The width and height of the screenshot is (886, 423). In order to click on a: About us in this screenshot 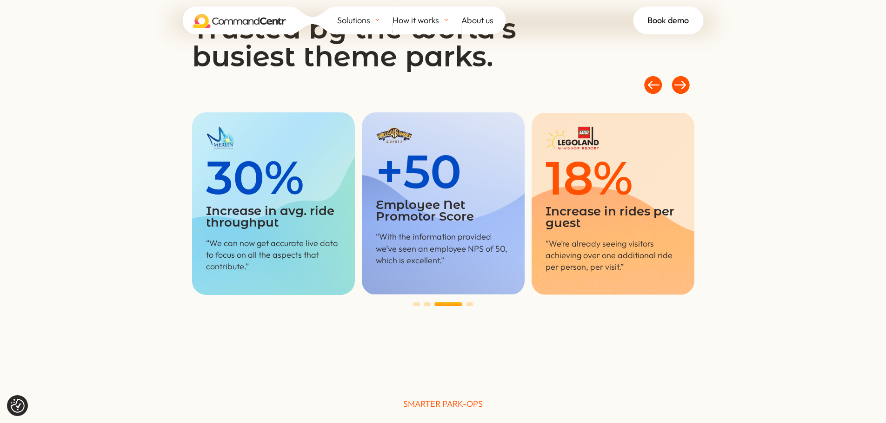, I will do `click(483, 20)`.